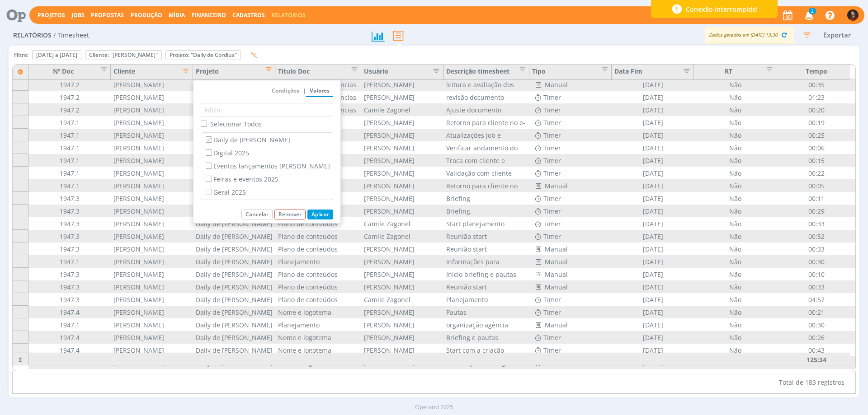  What do you see at coordinates (853, 15) in the screenshot?
I see `button: M` at bounding box center [853, 15].